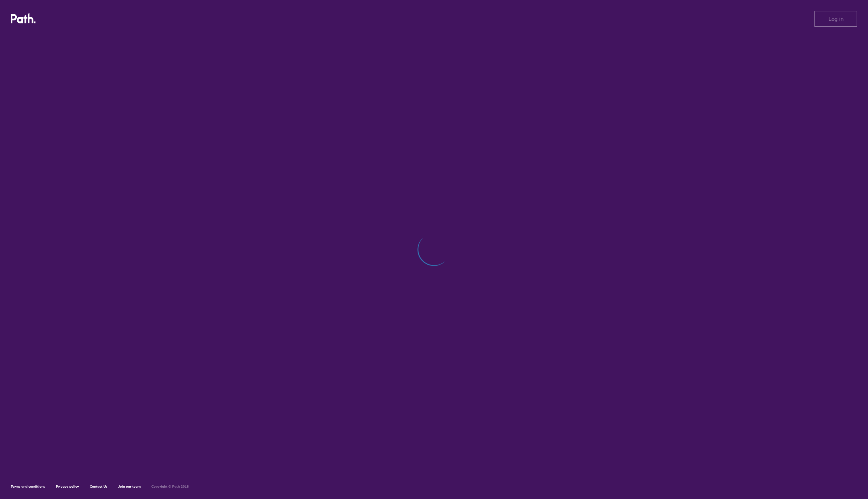 This screenshot has height=499, width=868. Describe the element at coordinates (98, 486) in the screenshot. I see `a: Contact Us` at that location.